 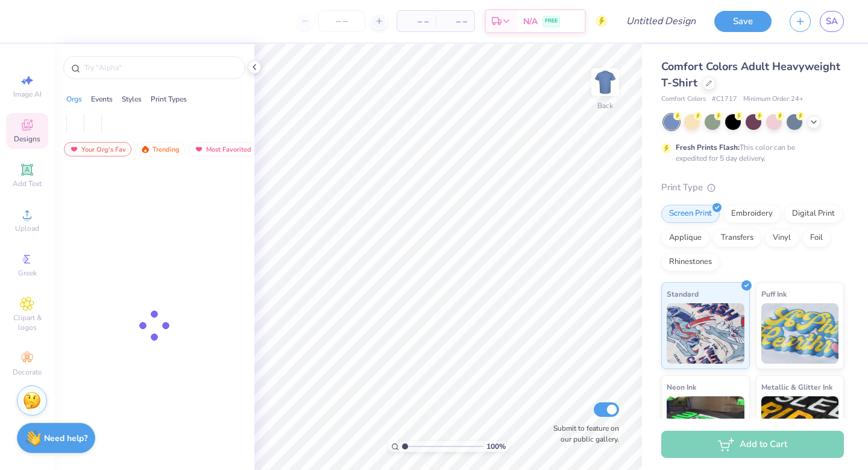 What do you see at coordinates (145, 149) in the screenshot?
I see `img: trending.gif` at bounding box center [145, 149].